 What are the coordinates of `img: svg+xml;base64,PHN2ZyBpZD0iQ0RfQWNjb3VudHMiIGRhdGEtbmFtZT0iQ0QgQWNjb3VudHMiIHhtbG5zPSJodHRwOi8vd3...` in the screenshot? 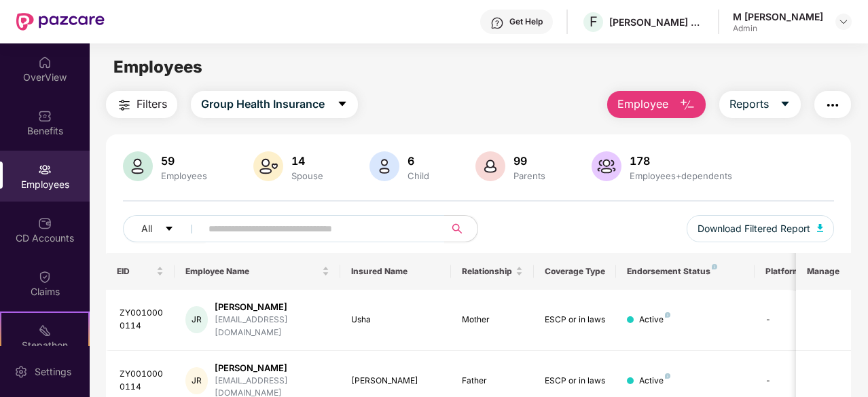 It's located at (45, 224).